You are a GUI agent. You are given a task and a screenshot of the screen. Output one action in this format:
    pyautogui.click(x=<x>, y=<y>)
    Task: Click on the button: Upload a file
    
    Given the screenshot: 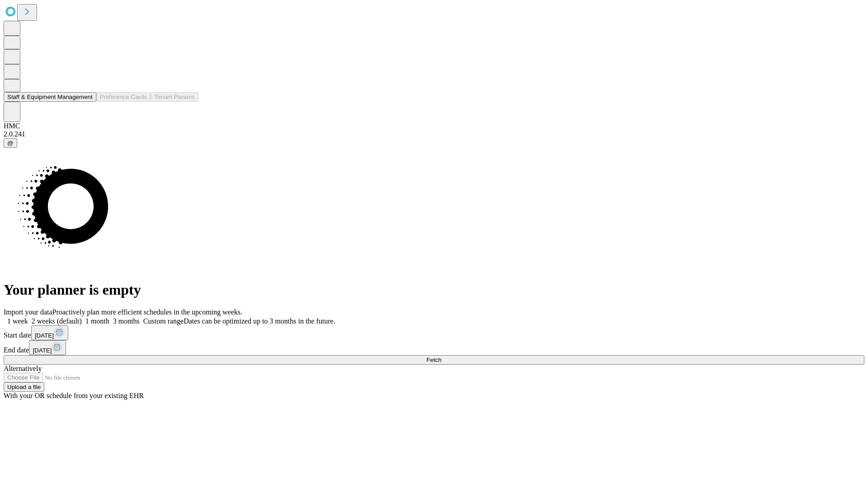 What is the action you would take?
    pyautogui.click(x=24, y=387)
    